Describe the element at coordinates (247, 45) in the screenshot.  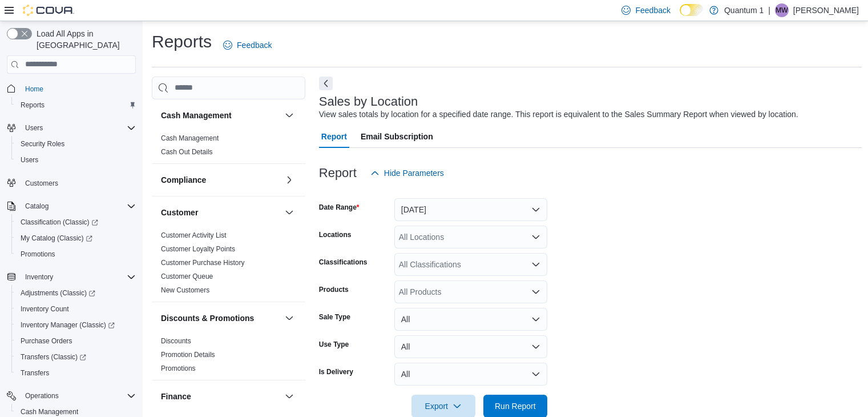
I see `a: Feedback` at that location.